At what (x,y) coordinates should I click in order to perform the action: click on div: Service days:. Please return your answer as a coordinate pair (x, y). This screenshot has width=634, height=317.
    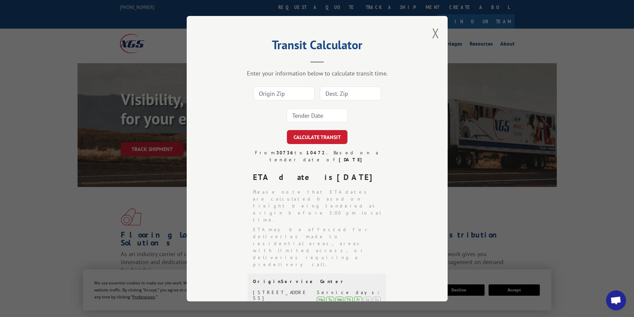
    Looking at the image, I should click on (349, 293).